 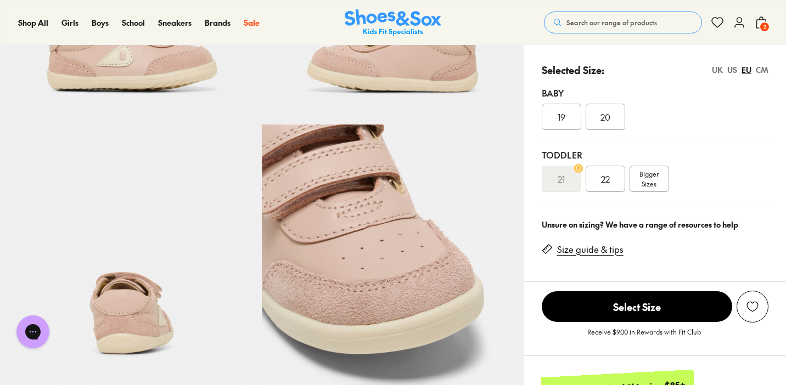 What do you see at coordinates (649, 179) in the screenshot?
I see `span: Bigger Sizes` at bounding box center [649, 179].